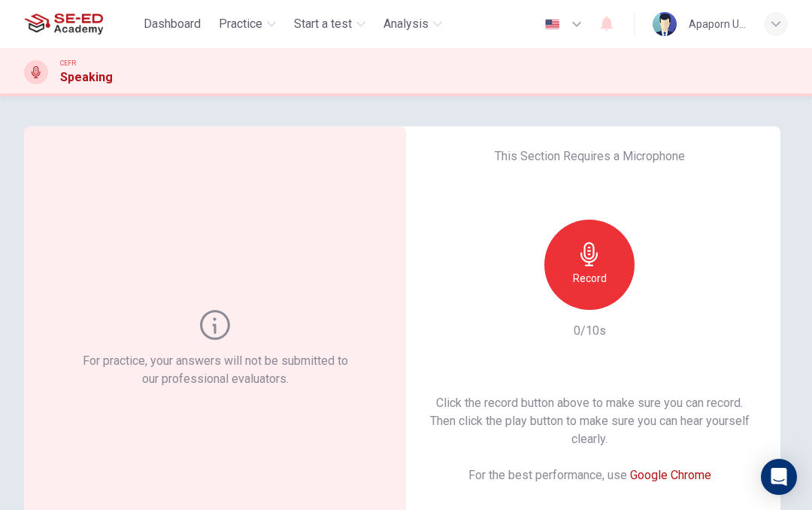 The image size is (812, 510). I want to click on button: Practice, so click(248, 24).